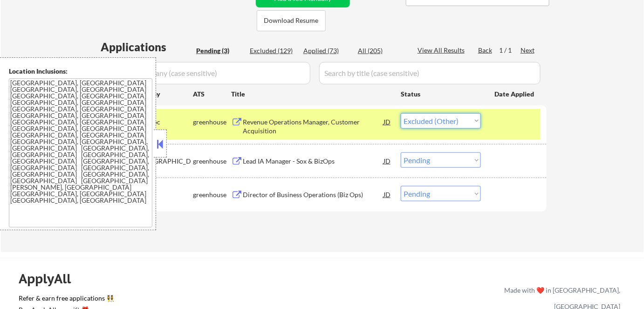 This screenshot has height=309, width=644. I want to click on div: Next, so click(528, 51).